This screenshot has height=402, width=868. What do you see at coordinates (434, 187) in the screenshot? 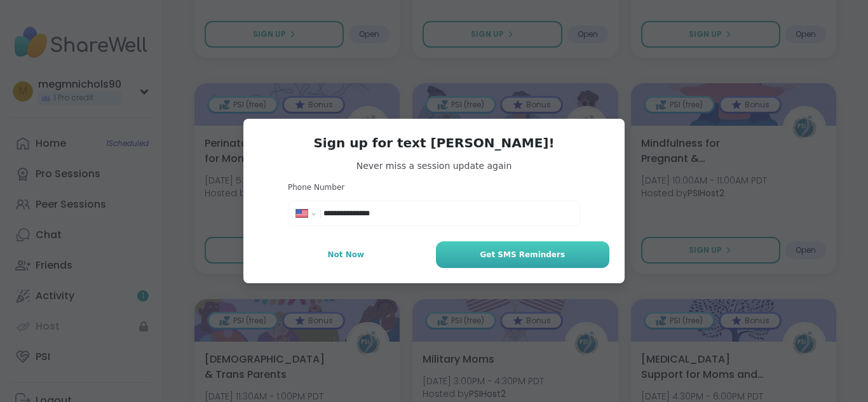
I see `h3: Phone Number` at bounding box center [434, 187].